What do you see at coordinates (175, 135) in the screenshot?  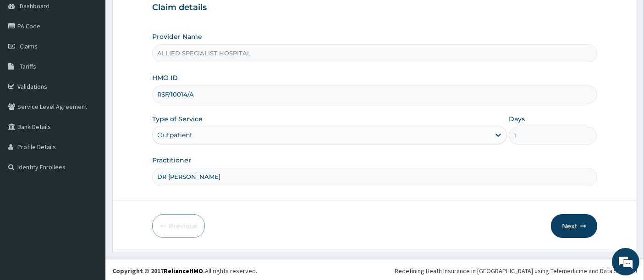 I see `div: Outpatient` at bounding box center [175, 135].